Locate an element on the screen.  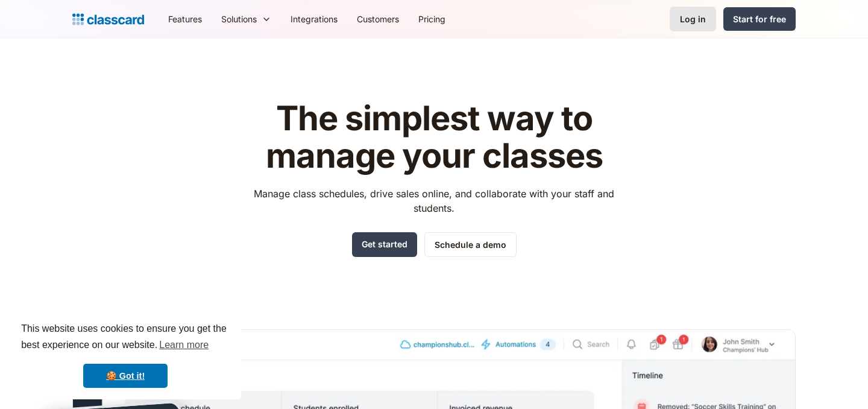
a: Schedule a demo is located at coordinates (470, 244).